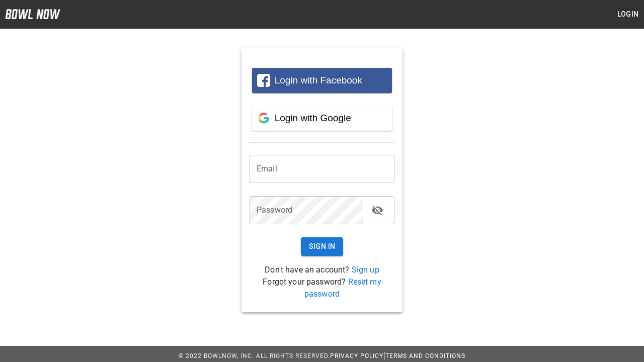 Image resolution: width=644 pixels, height=362 pixels. I want to click on a: Reset my password, so click(343, 288).